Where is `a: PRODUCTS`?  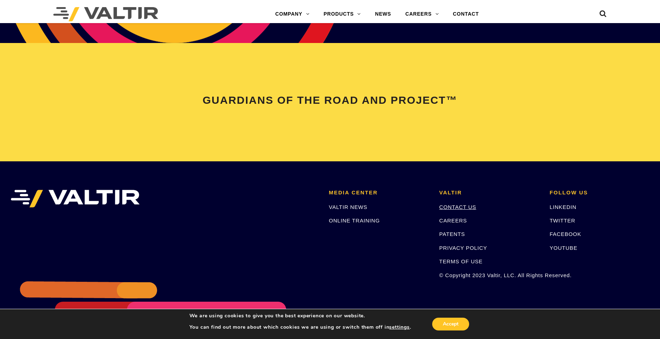
a: PRODUCTS is located at coordinates (342, 14).